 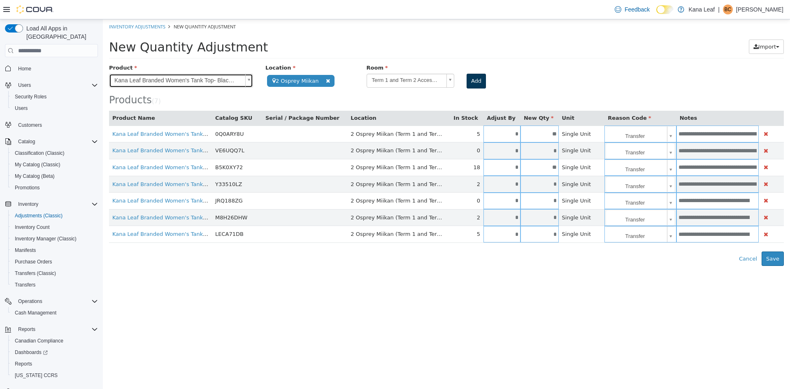 I want to click on button: Canadian Compliance, so click(x=55, y=341).